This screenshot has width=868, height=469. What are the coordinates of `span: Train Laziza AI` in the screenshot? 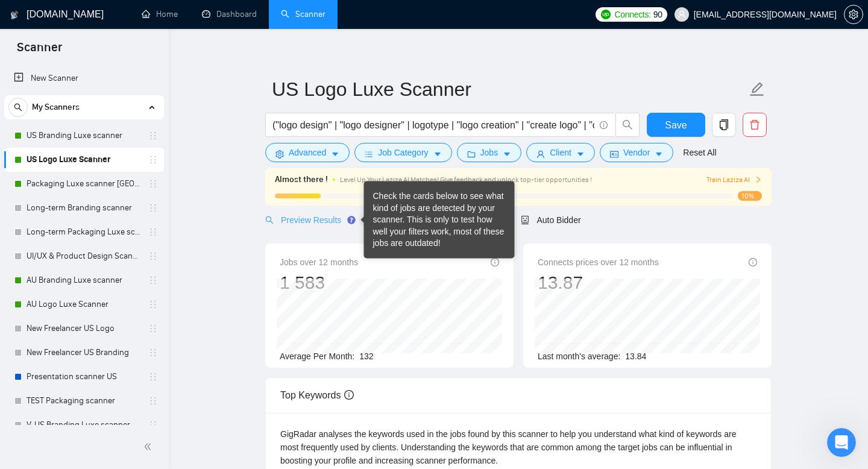 It's located at (734, 180).